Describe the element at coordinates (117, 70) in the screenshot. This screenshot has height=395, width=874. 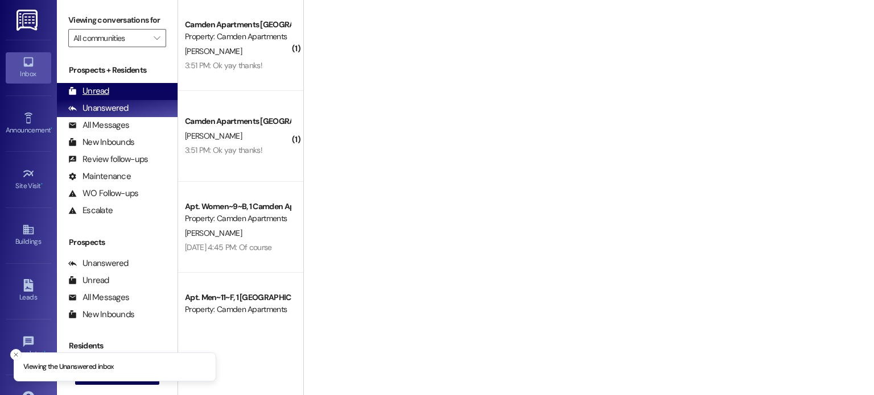
I see `div: Prospects + Residents` at that location.